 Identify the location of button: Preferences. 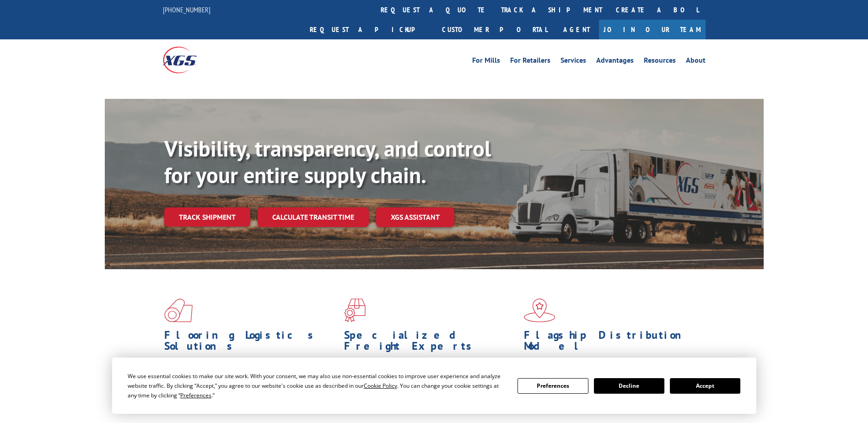
(553, 386).